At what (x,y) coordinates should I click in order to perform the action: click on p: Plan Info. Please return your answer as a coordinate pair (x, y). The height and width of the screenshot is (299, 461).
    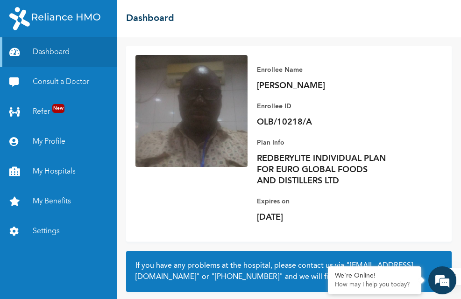
    Looking at the image, I should click on (322, 143).